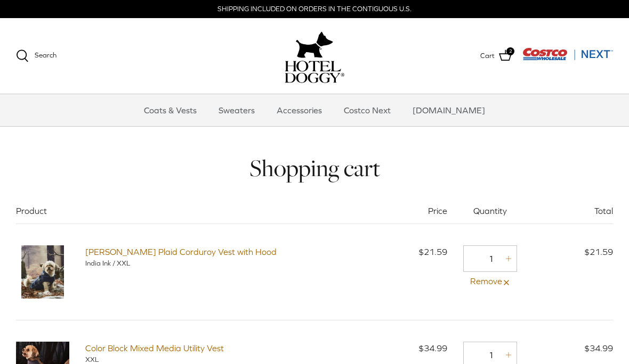  I want to click on img: hoteldoggycom, so click(315, 72).